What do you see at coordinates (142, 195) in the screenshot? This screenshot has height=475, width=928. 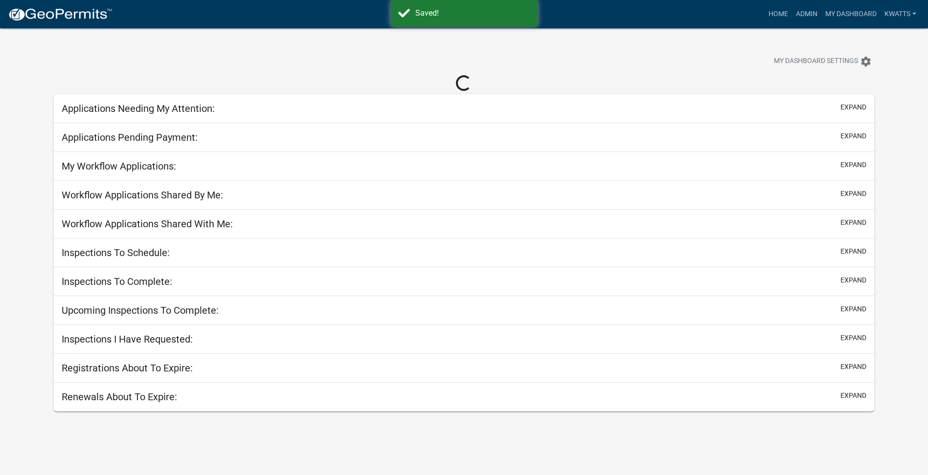 I see `h5: Workflow Applications Shared By Me:` at bounding box center [142, 195].